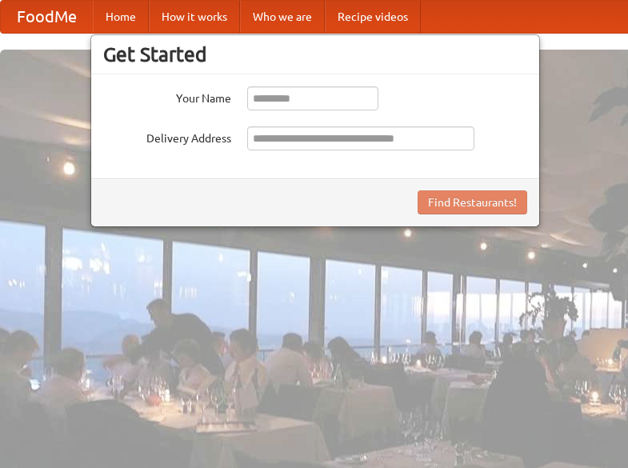 This screenshot has height=468, width=628. I want to click on a: Recipe videos, so click(373, 17).